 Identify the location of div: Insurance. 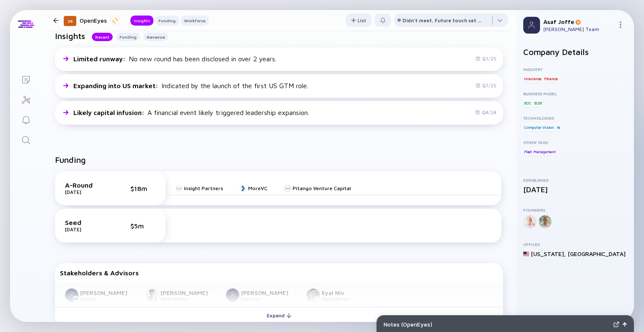
(533, 78).